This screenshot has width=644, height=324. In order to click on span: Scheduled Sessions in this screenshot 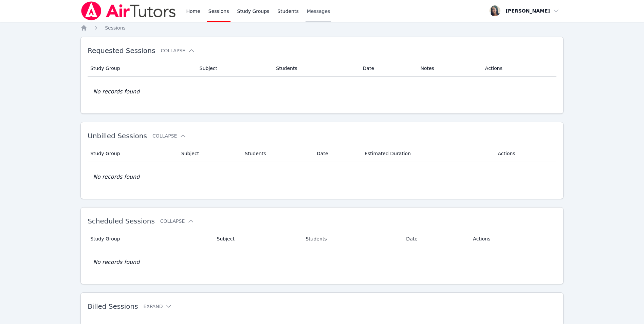, I will do `click(121, 221)`.